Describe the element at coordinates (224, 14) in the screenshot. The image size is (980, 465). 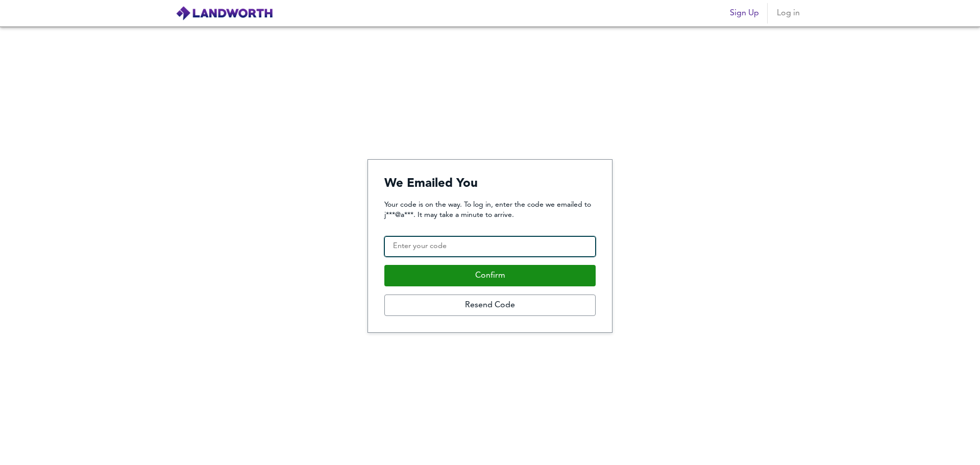
I see `img: logo` at that location.